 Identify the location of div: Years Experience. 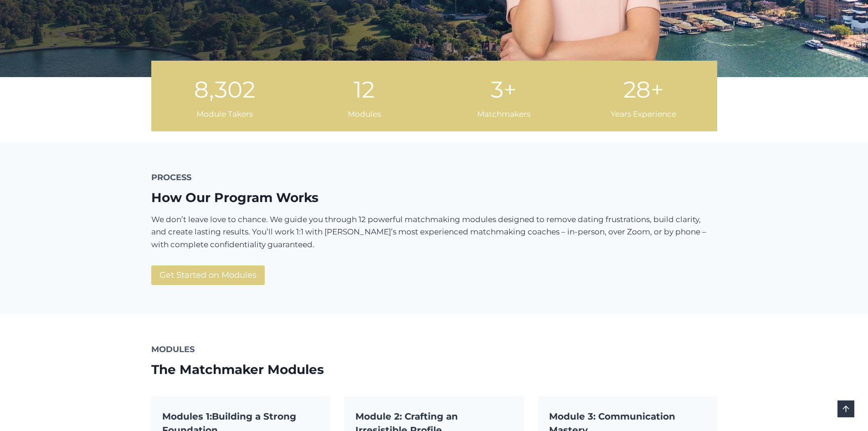
(644, 114).